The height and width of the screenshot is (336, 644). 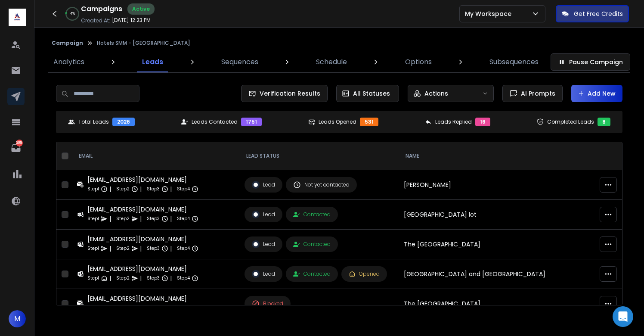 What do you see at coordinates (95, 21) in the screenshot?
I see `p: Created At:` at bounding box center [95, 21].